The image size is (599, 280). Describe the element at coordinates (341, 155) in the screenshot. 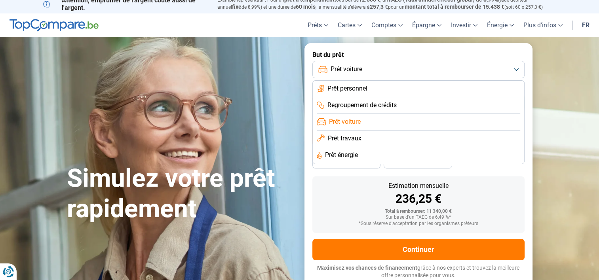

I see `span: Prêt énergie` at that location.